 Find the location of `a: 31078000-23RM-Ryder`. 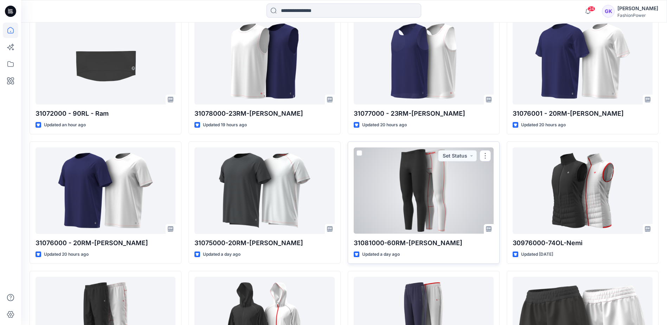

a: 31078000-23RM-Ryder is located at coordinates (264, 61).